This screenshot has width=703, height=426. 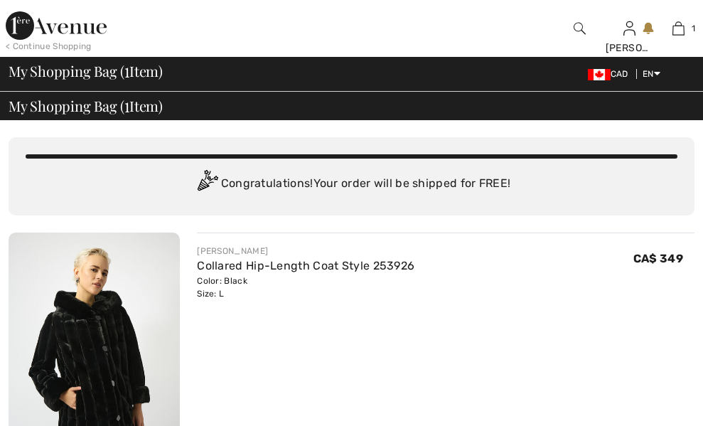 I want to click on img: My Bag, so click(x=678, y=28).